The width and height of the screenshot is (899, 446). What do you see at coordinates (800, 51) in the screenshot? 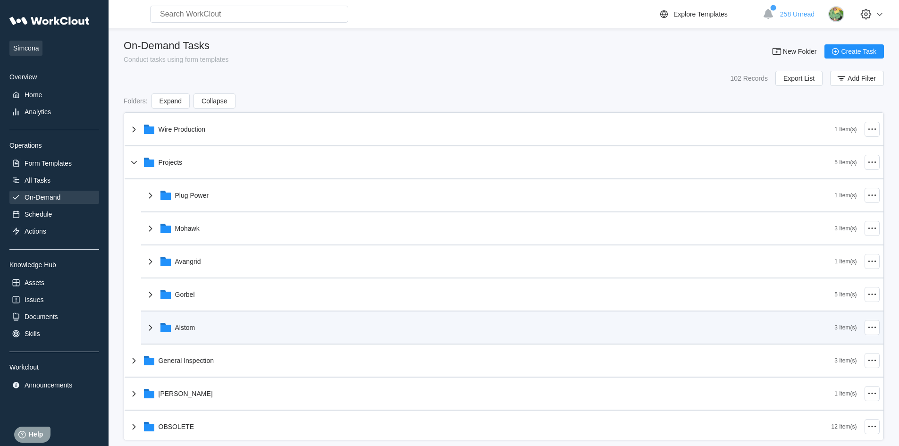
I see `span: New Folder` at bounding box center [800, 51].